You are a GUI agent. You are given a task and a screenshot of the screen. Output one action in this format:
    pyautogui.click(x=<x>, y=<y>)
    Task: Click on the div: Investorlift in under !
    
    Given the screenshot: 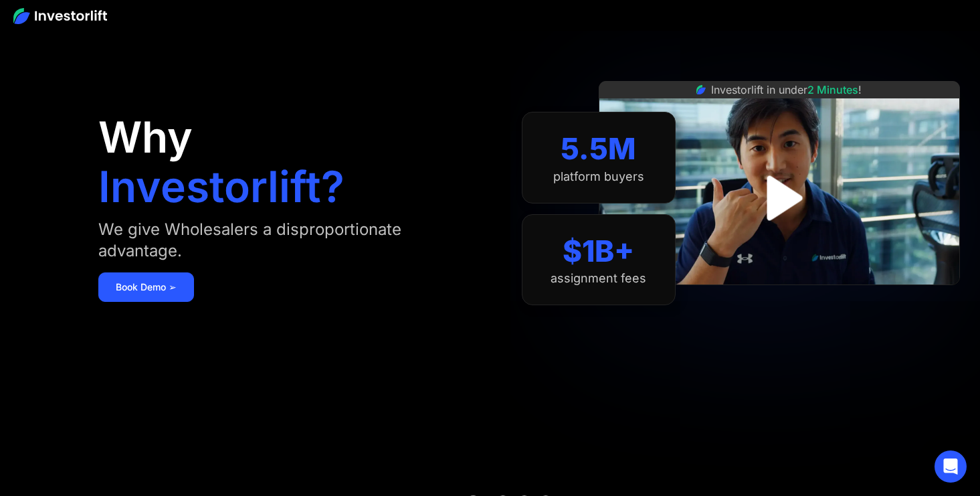 What is the action you would take?
    pyautogui.click(x=786, y=90)
    